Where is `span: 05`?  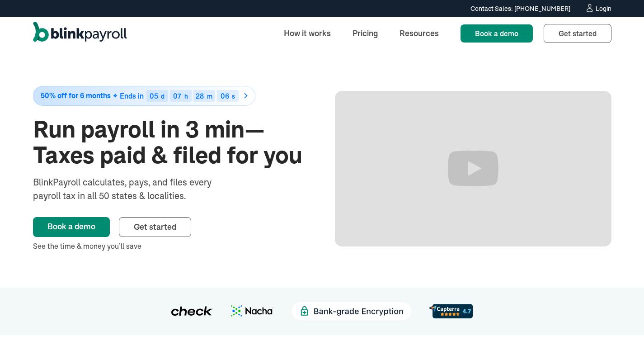
span: 05 is located at coordinates (153, 96).